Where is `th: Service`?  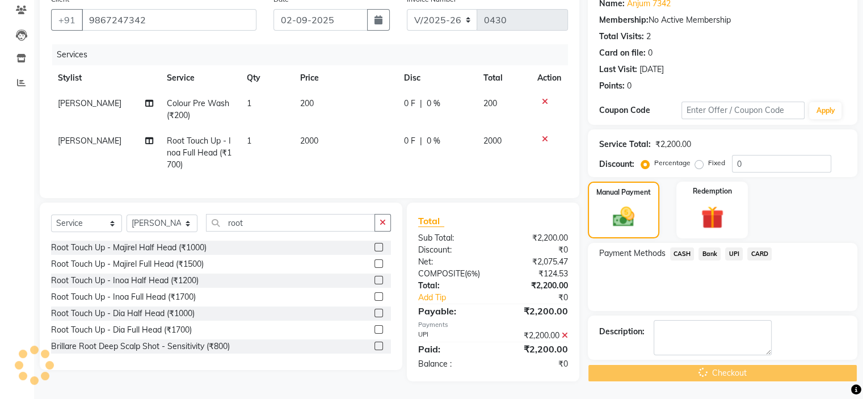
th: Service is located at coordinates (200, 78).